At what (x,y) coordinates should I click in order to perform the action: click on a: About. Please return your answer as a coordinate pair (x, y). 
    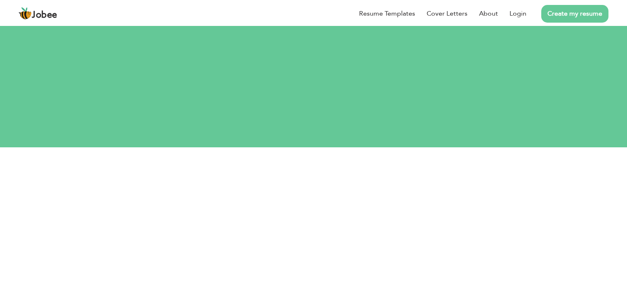
    Looking at the image, I should click on (488, 14).